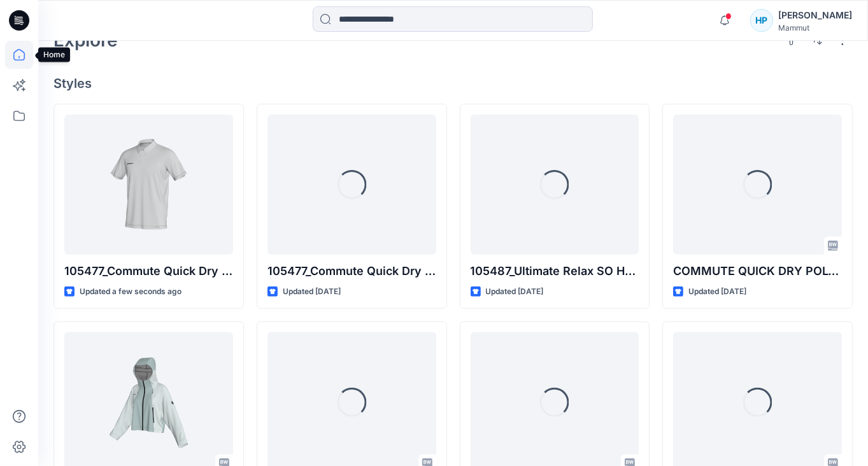 This screenshot has width=868, height=466. I want to click on p: 105487_Ultimate Relax SO Hooded Jacket AF Men, so click(555, 271).